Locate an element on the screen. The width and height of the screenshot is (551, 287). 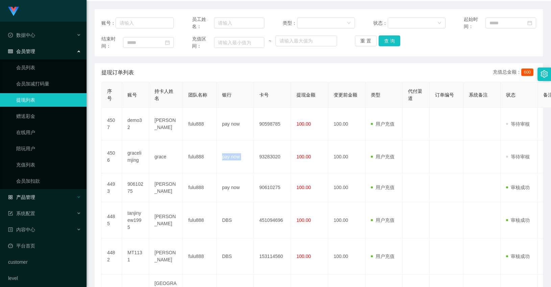
span: 订单编号 is located at coordinates (445, 95).